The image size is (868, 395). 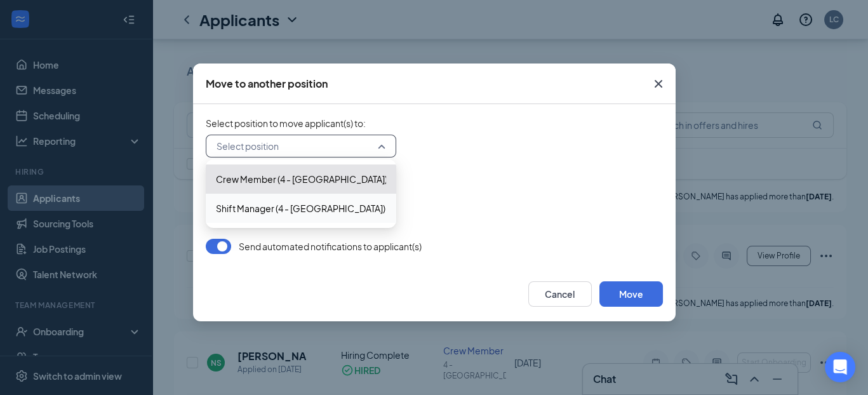 I want to click on button: Close, so click(x=658, y=84).